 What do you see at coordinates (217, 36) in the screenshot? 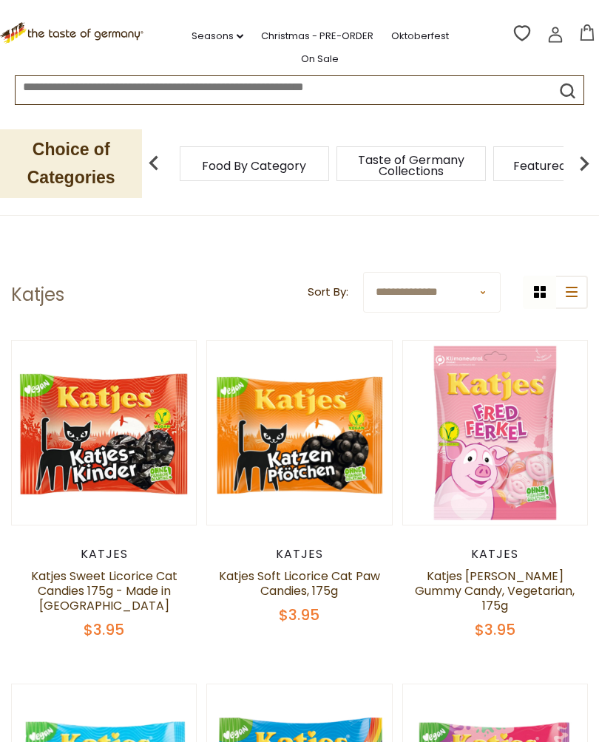
I see `a: Seasons` at bounding box center [217, 36].